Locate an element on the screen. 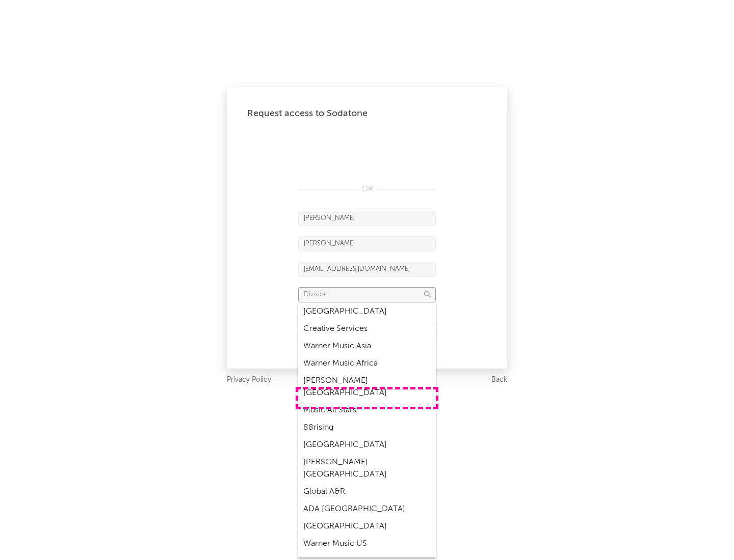 This screenshot has height=560, width=734. div: Warner Music US is located at coordinates (367, 544).